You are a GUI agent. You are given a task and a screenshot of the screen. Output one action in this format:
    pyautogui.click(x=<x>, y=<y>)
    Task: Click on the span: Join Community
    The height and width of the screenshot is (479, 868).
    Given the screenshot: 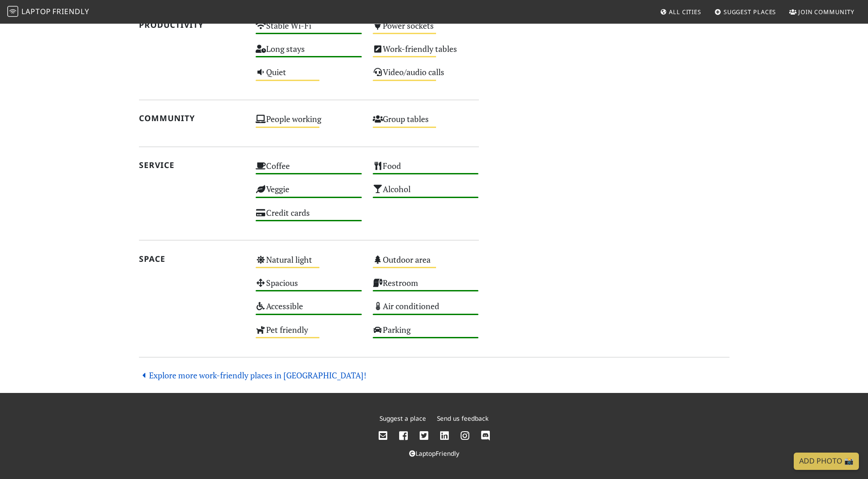 What is the action you would take?
    pyautogui.click(x=826, y=12)
    